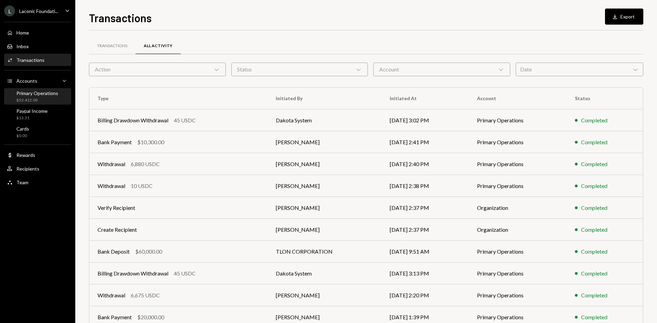  What do you see at coordinates (37, 100) in the screenshot?
I see `div: $53,412.08` at bounding box center [37, 100].